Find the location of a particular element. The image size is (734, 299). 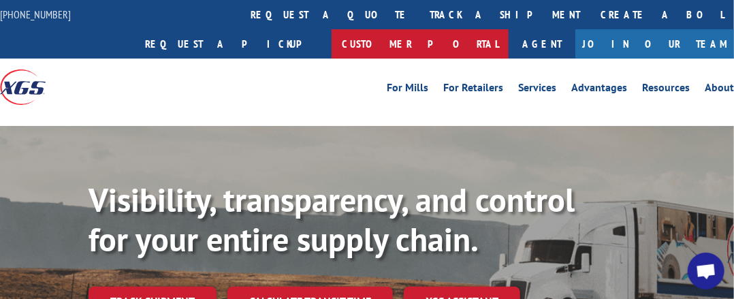

a: Join Our Team is located at coordinates (655, 44).